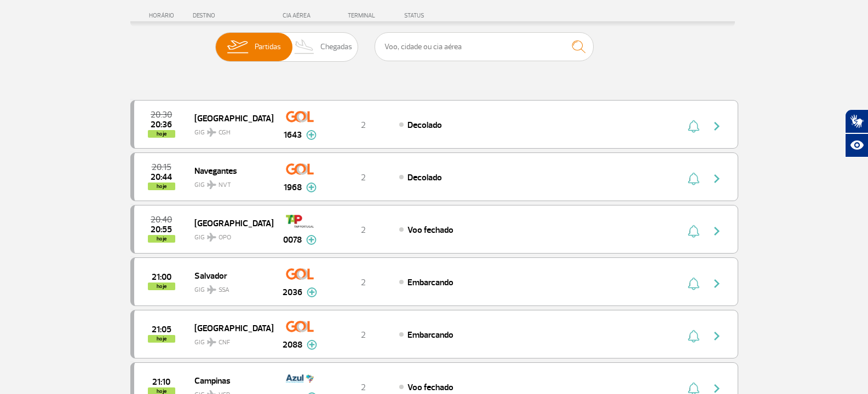 The width and height of the screenshot is (868, 394). What do you see at coordinates (224, 185) in the screenshot?
I see `span: NVT` at bounding box center [224, 185].